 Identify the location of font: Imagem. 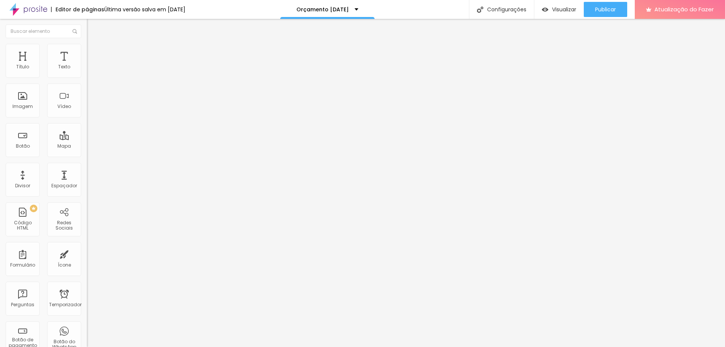
(23, 106).